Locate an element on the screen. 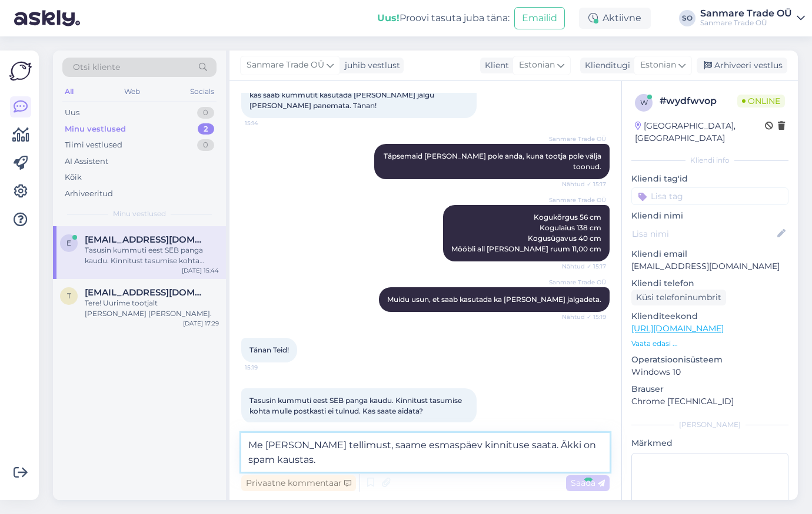 The width and height of the screenshot is (812, 514). div: All is located at coordinates (69, 92).